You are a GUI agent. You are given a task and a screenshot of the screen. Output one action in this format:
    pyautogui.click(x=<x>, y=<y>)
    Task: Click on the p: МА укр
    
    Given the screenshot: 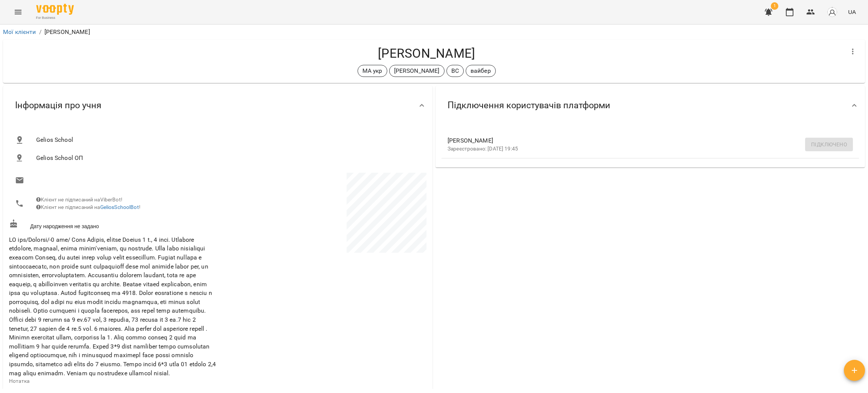 What is the action you would take?
    pyautogui.click(x=372, y=71)
    